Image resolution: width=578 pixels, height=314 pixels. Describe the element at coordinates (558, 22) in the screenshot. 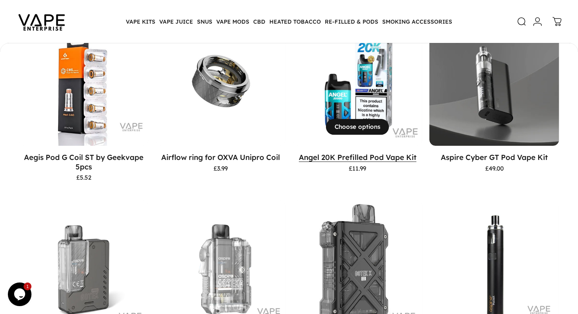

I see `a: 0 items` at that location.